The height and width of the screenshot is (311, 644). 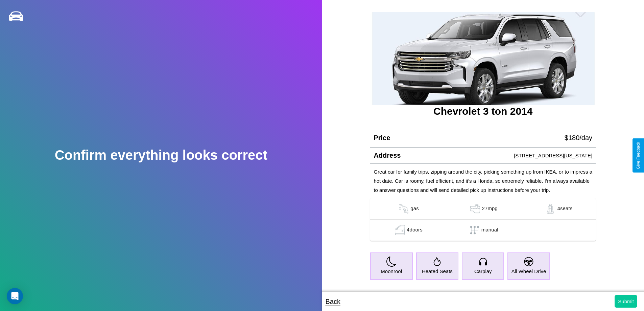 I want to click on p: Great car for family trips, zipping around the city, picking something up from IKEA, or to impres..., so click(x=483, y=181).